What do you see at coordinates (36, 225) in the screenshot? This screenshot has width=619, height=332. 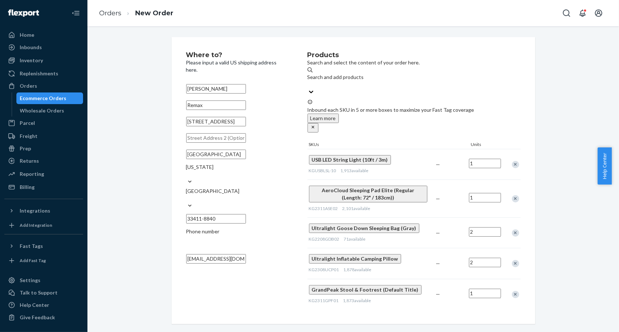 I see `div: Add Integration` at bounding box center [36, 225].